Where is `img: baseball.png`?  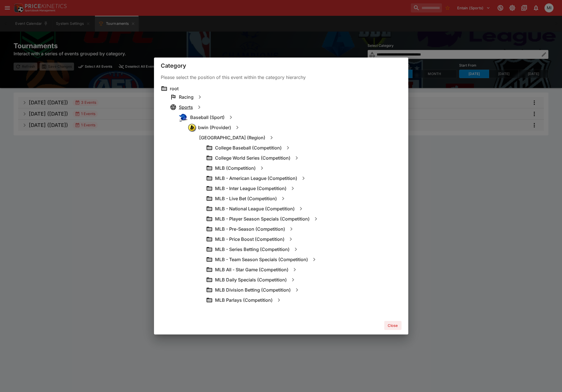 img: baseball.png is located at coordinates (183, 117).